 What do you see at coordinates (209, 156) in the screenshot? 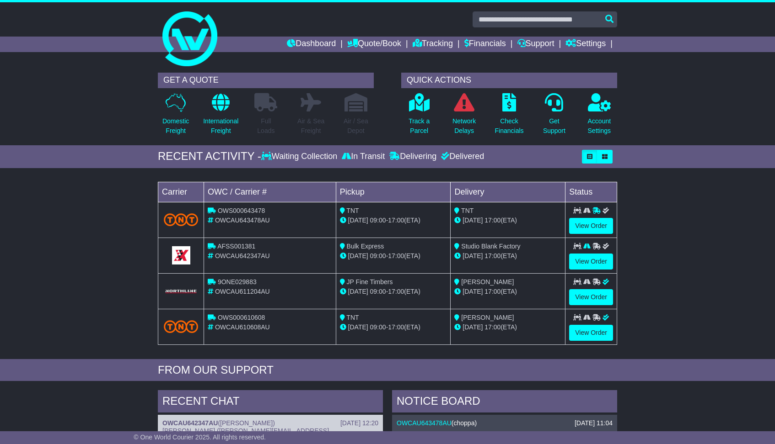
I see `div: RECENT ACTIVITY -` at bounding box center [209, 156].